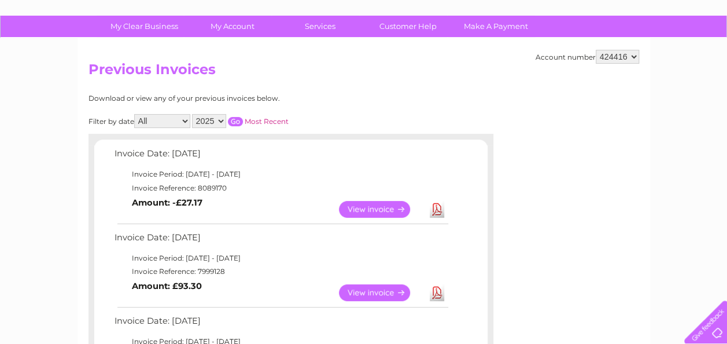  Describe the element at coordinates (167, 203) in the screenshot. I see `b: Amount: -£27.17` at that location.